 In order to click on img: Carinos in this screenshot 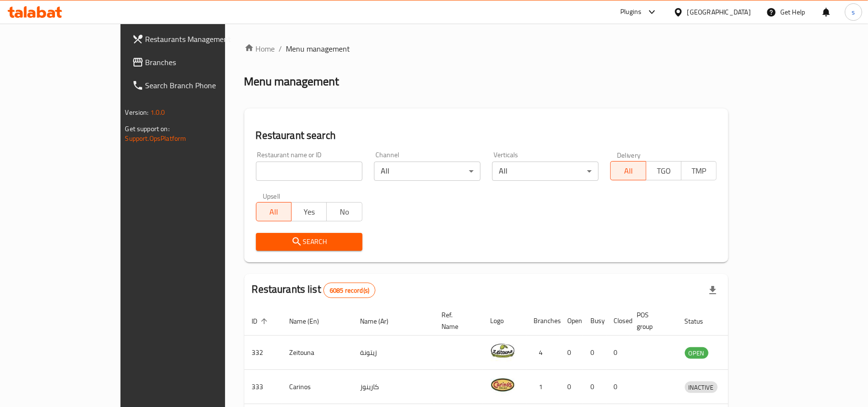, I will do `click(503, 385)`.